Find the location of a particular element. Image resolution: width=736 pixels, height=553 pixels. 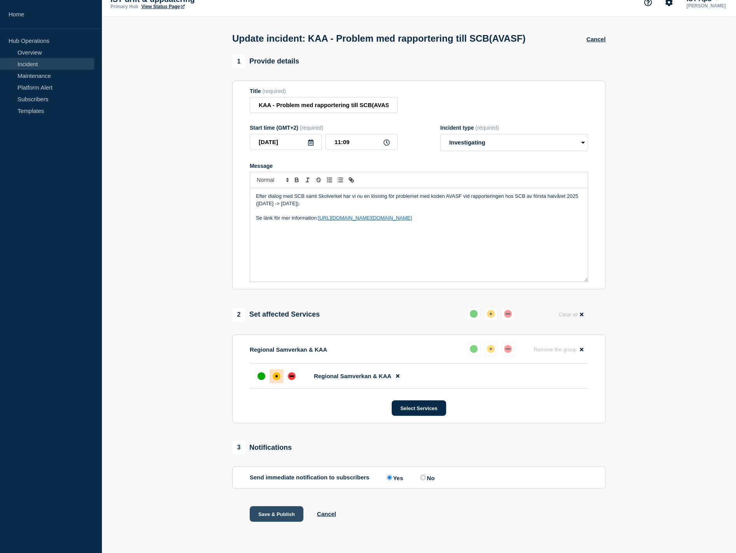

div: Title is located at coordinates (324, 91).